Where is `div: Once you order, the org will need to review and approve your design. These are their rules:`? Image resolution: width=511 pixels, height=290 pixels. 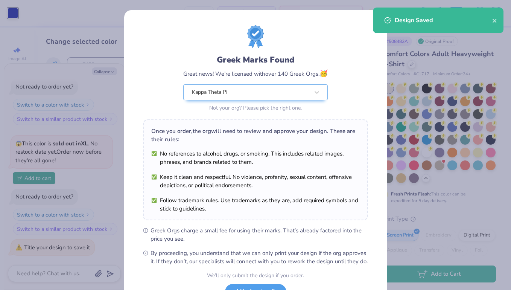 div: Once you order, the org will need to review and approve your design. These are their rules: is located at coordinates (256, 135).